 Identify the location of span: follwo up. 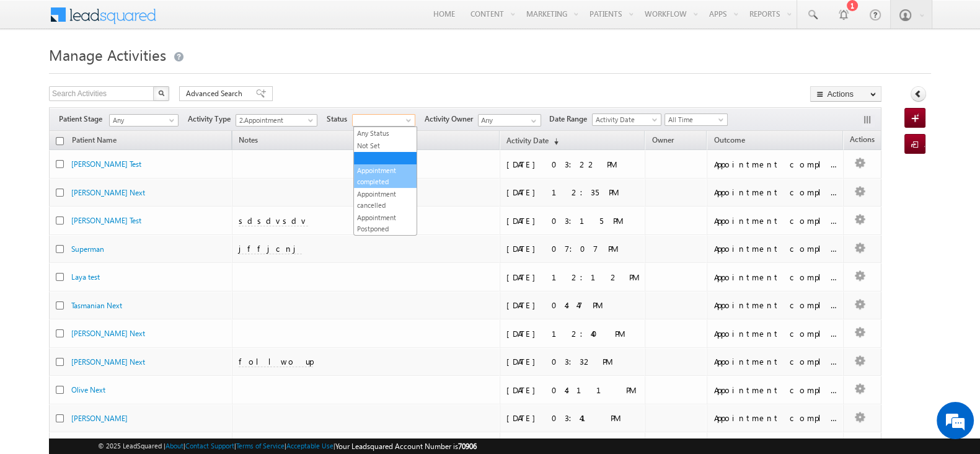
(276, 361).